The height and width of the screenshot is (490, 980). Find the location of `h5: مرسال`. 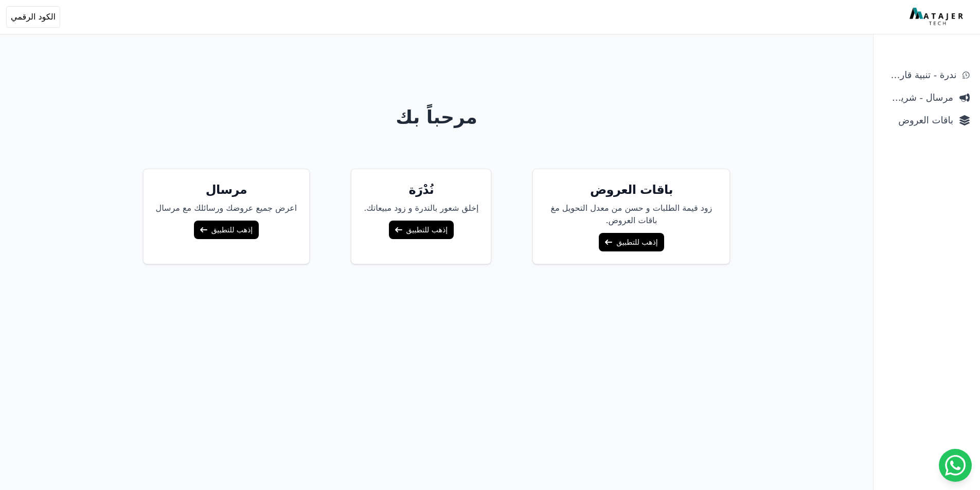

h5: مرسال is located at coordinates (226, 190).